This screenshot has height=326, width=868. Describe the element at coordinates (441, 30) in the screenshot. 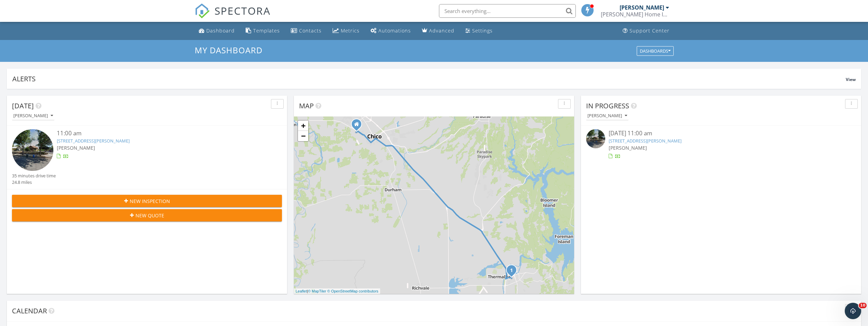

I see `div: Advanced` at that location.